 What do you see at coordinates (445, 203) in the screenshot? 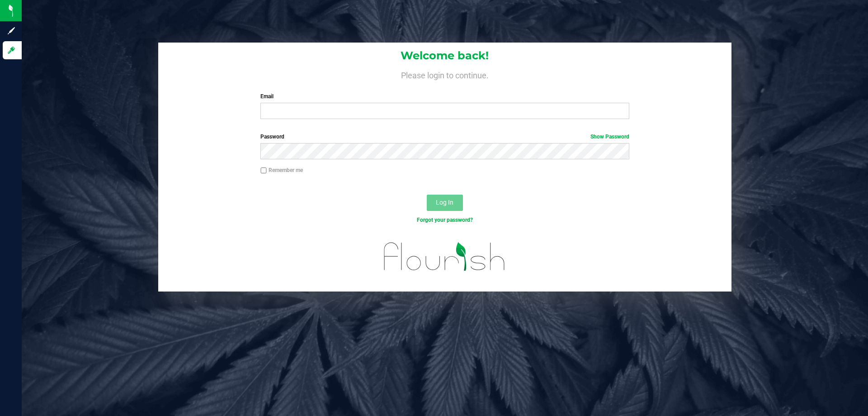
I see `button: Log In` at bounding box center [445, 203].